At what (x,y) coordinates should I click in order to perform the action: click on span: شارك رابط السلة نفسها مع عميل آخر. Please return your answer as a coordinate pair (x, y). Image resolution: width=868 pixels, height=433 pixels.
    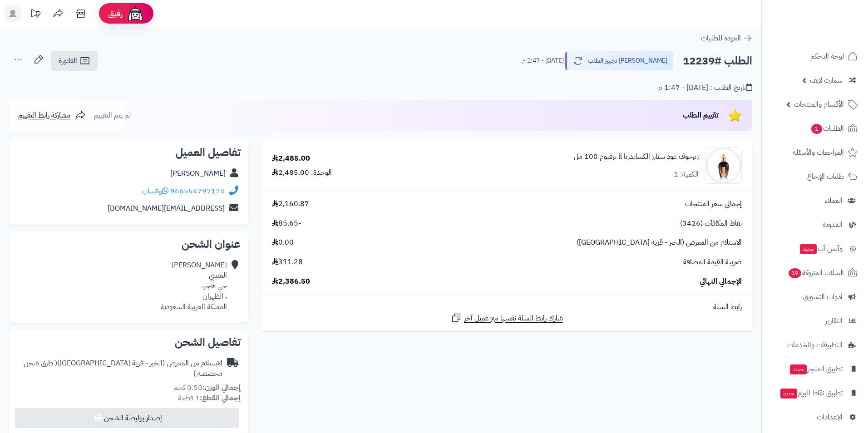
    Looking at the image, I should click on (514, 318).